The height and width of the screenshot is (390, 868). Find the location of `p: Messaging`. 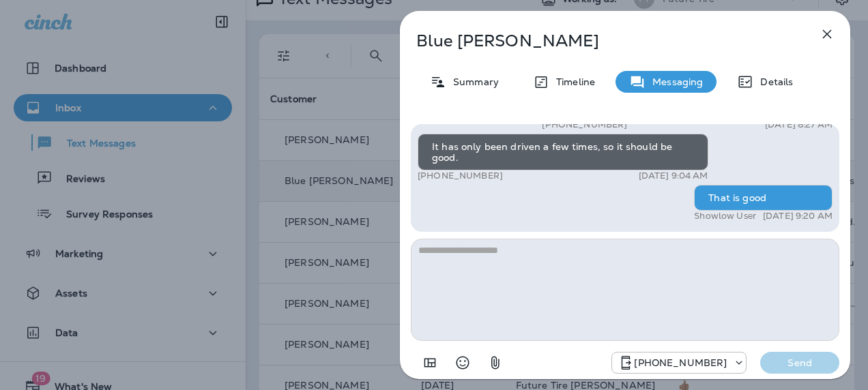

p: Messaging is located at coordinates (674, 82).